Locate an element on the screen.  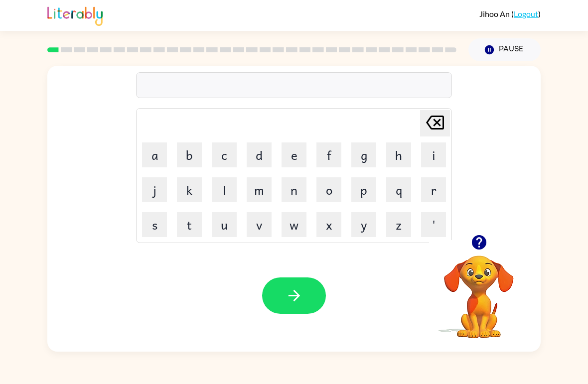
button: h is located at coordinates (398, 155).